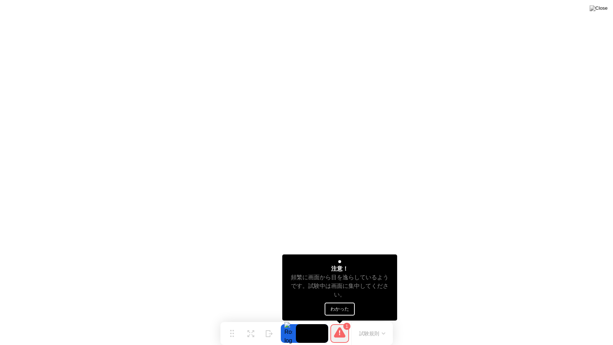 This screenshot has height=345, width=613. I want to click on div: 頻繁に画面から目を逸らしているようです。試験中は画面に集中してください。, so click(340, 286).